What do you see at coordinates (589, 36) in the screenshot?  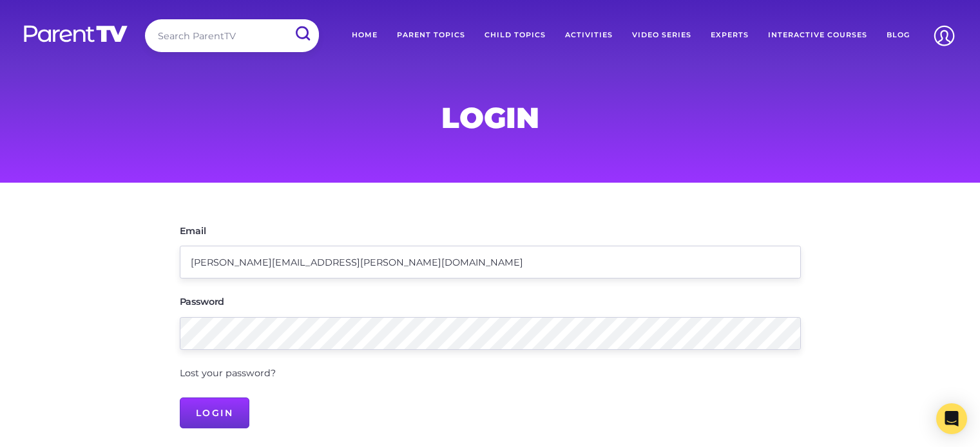 I see `a: Activities` at bounding box center [589, 36].